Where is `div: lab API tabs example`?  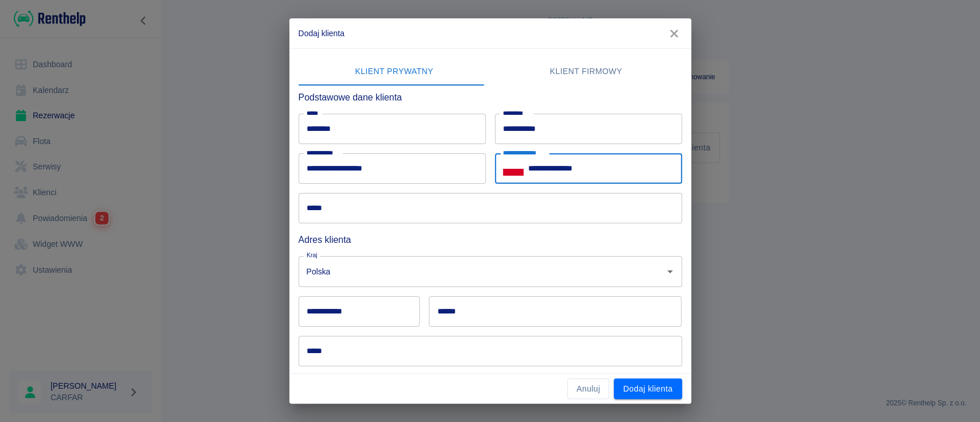
div: lab API tabs example is located at coordinates (490, 72).